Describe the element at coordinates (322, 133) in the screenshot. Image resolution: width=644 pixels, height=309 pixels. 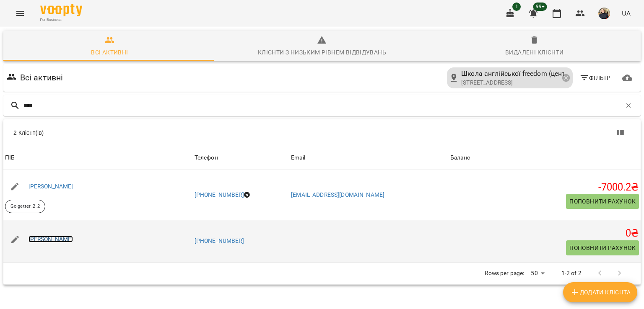
I see `div: Table Toolbar` at that location.